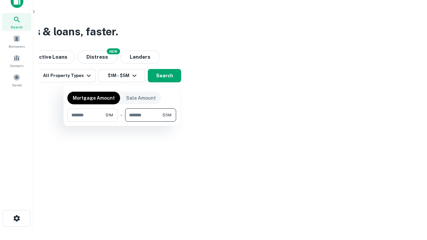  Describe the element at coordinates (94, 98) in the screenshot. I see `p: Mortgage Amount` at that location.